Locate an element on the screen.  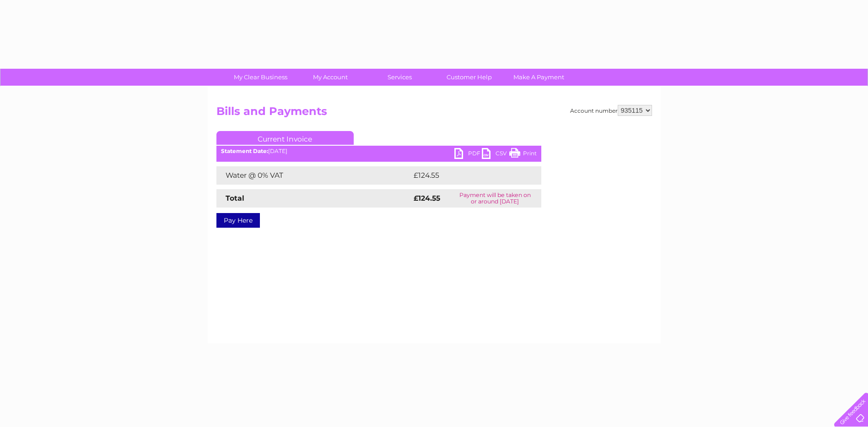
a: Pay Here is located at coordinates (238, 220).